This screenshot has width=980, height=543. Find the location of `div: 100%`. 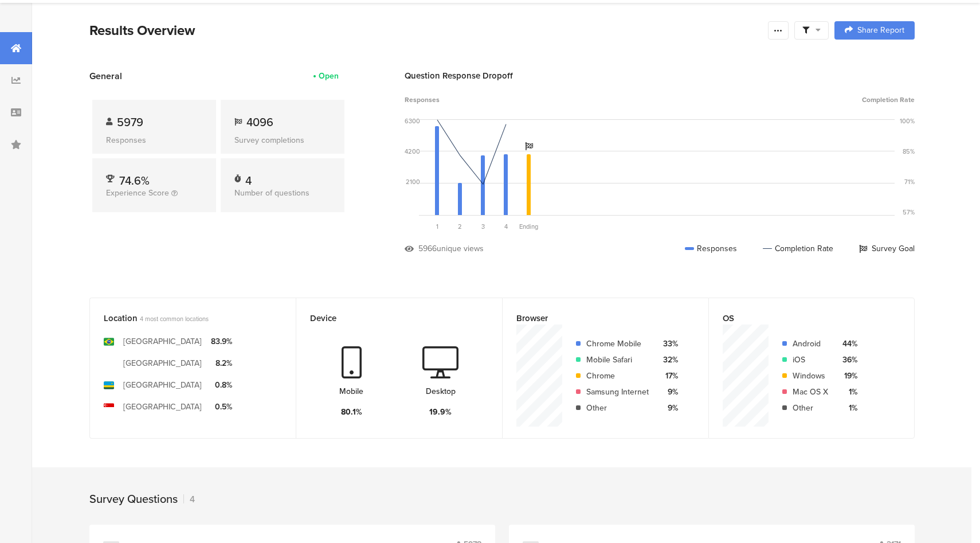

div: 100% is located at coordinates (907, 121).